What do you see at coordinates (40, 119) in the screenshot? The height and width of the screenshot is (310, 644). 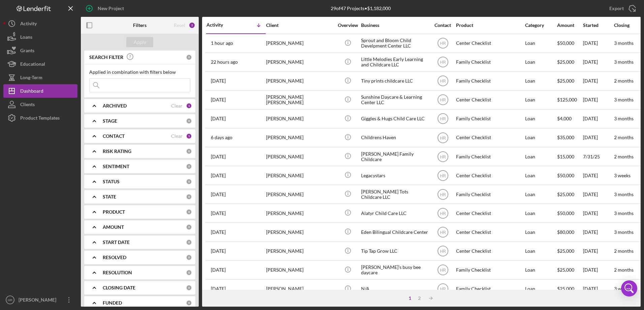 I see `div: Product Templates` at bounding box center [40, 119].